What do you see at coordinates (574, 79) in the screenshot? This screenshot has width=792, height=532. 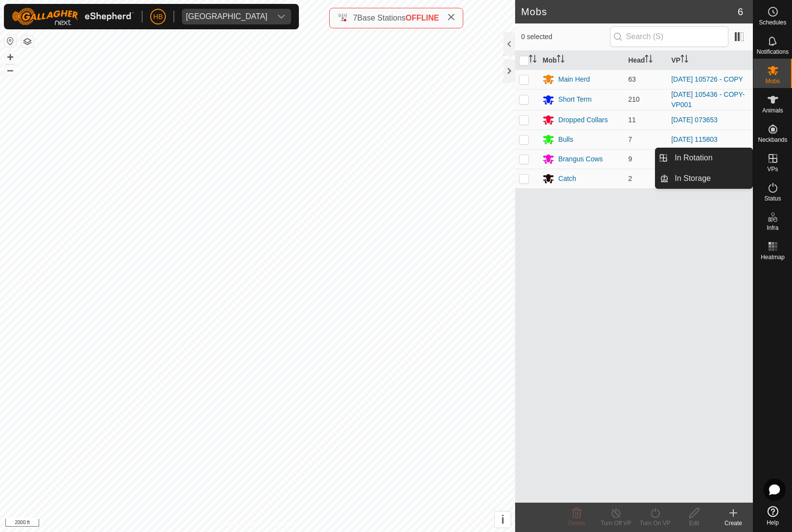 I see `div: Main Herd` at bounding box center [574, 79].